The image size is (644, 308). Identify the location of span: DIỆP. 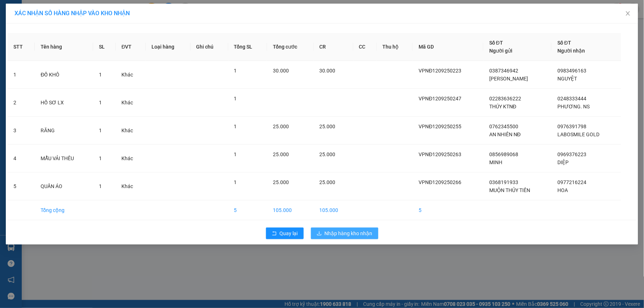
(563, 162).